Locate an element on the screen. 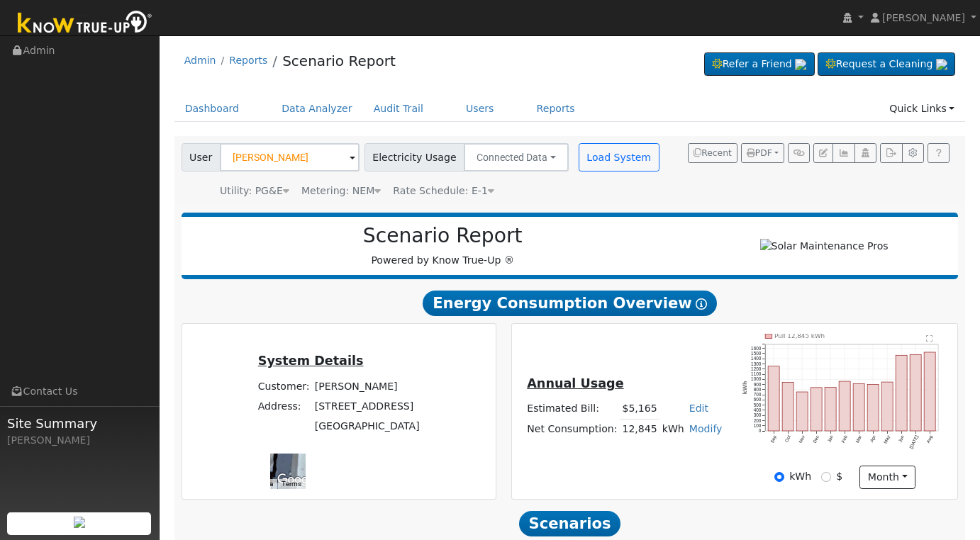 The height and width of the screenshot is (540, 980). button: Export Interval Data is located at coordinates (890, 153).